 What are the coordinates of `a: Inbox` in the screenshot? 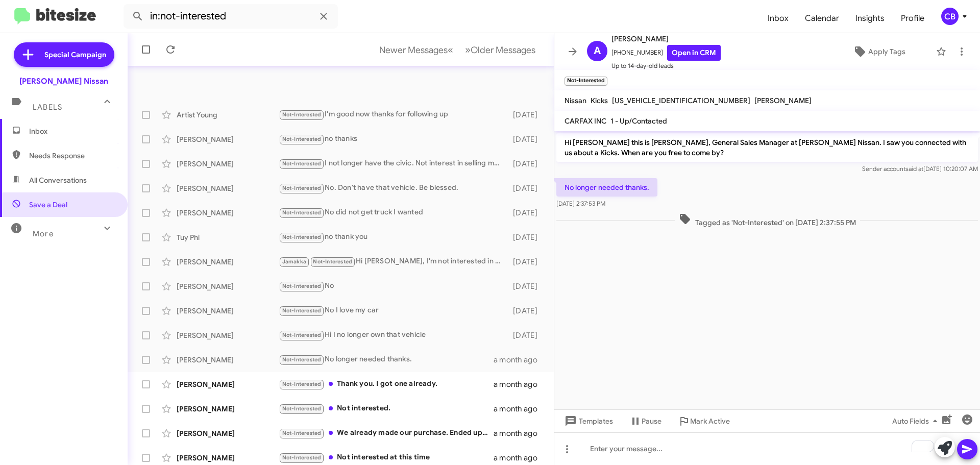 It's located at (778, 19).